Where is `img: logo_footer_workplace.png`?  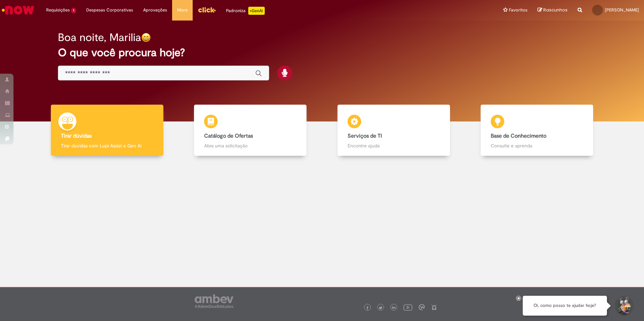
img: logo_footer_workplace.png is located at coordinates (422, 307).